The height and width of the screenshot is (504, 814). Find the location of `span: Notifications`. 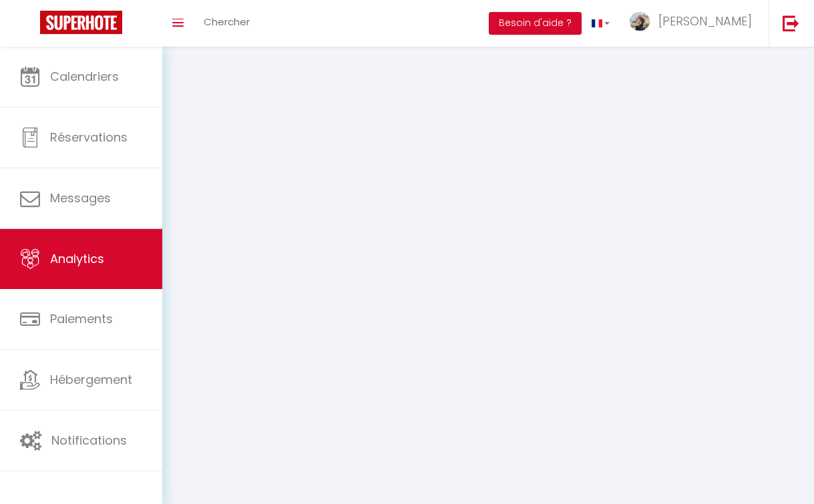

span: Notifications is located at coordinates (89, 440).